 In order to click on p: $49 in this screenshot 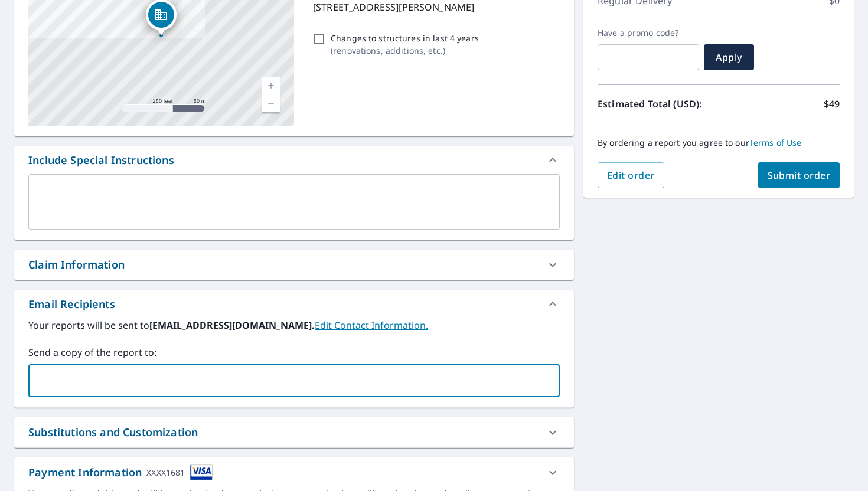, I will do `click(831, 104)`.